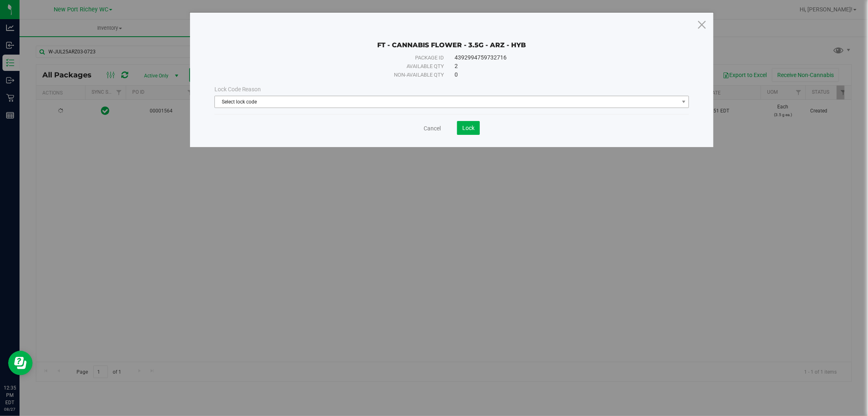 The height and width of the screenshot is (416, 868). I want to click on div: 4392994759732716, so click(561, 57).